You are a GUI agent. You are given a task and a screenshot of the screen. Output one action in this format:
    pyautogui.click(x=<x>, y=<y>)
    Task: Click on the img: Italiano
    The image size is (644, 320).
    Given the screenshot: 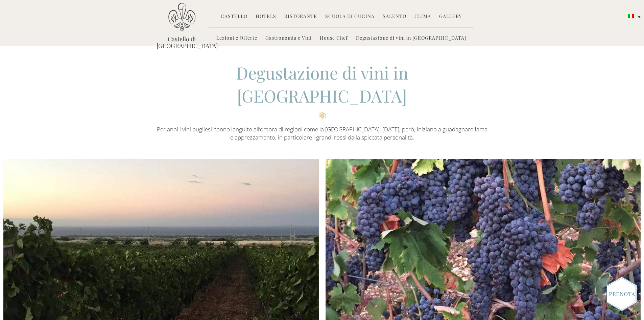 What is the action you would take?
    pyautogui.click(x=631, y=16)
    